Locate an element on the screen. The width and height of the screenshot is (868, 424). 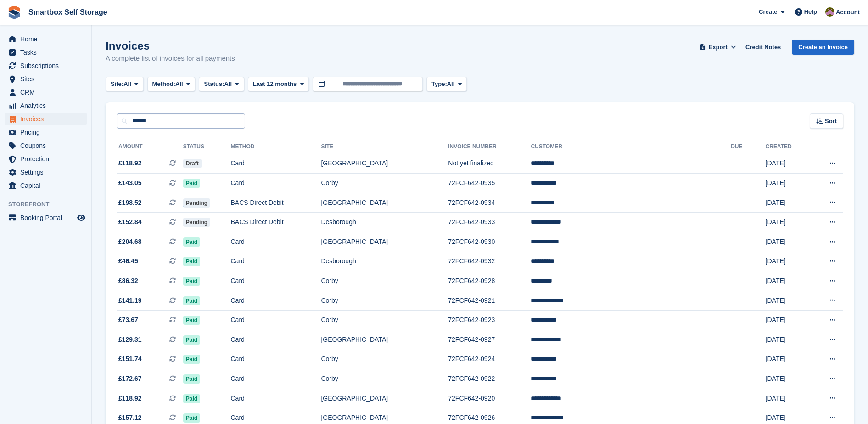
span: Coupons is located at coordinates (47, 146).